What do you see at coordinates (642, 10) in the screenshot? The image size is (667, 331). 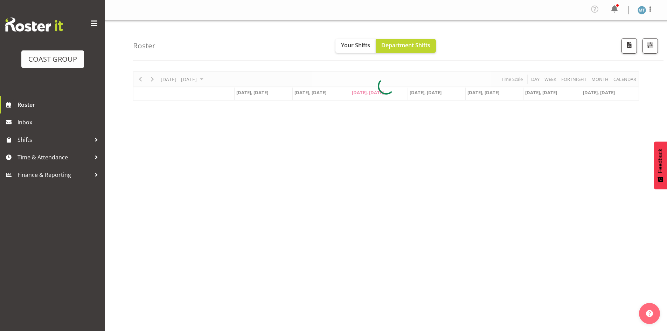 I see `img: malae-toleafoa1112.jpg` at bounding box center [642, 10].